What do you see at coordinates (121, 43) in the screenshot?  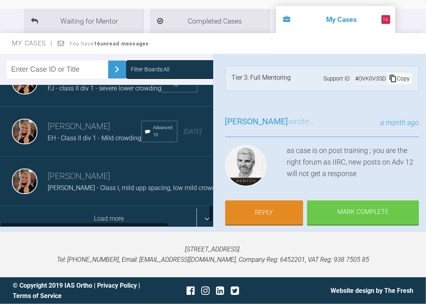 I see `strong: 16 unread messages` at bounding box center [121, 43].